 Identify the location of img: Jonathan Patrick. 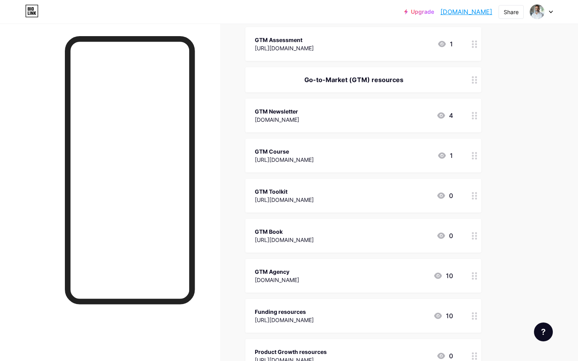
(537, 12).